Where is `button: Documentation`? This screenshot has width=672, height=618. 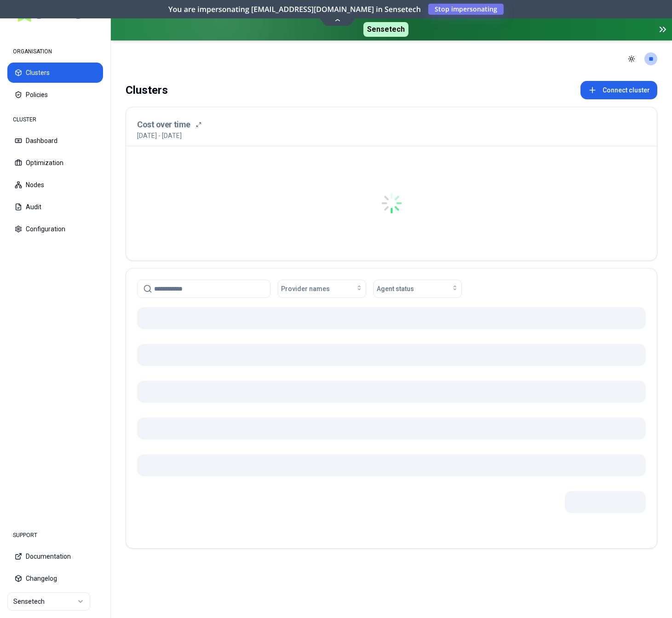
button: Documentation is located at coordinates (55, 557).